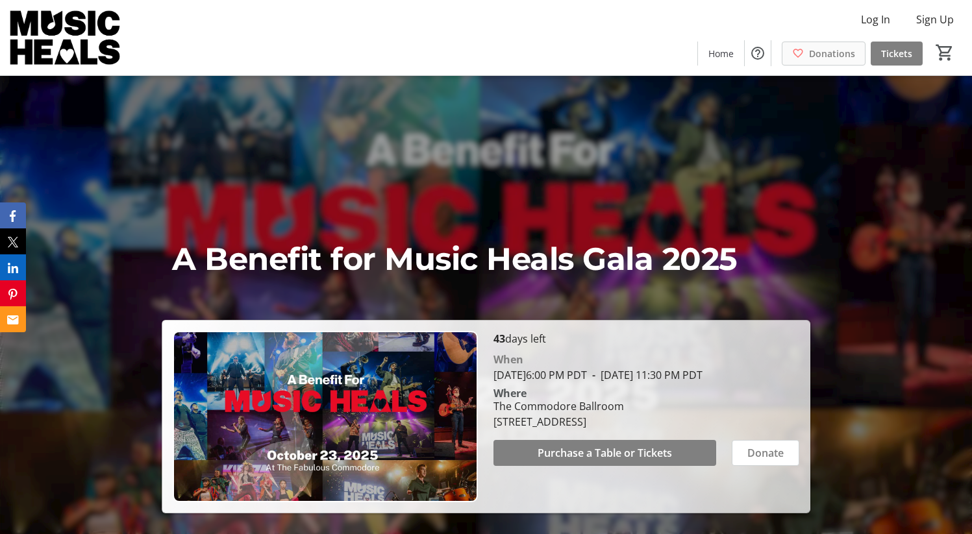 Image resolution: width=972 pixels, height=534 pixels. I want to click on div: When, so click(508, 360).